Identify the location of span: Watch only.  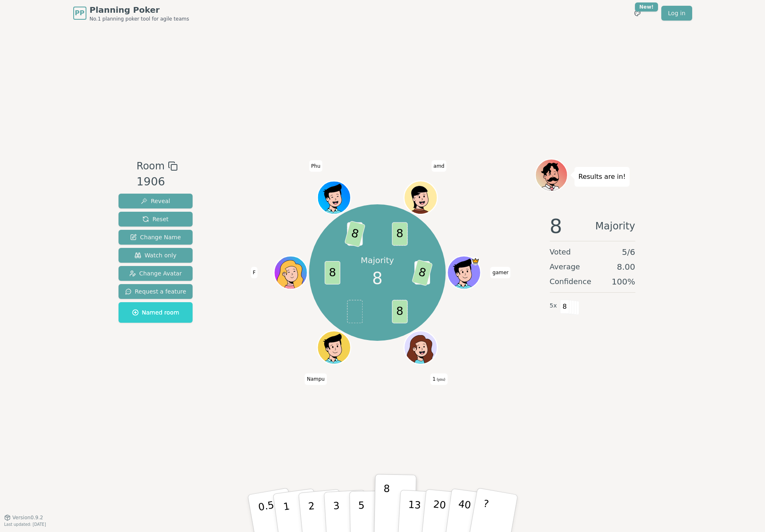
(155, 256).